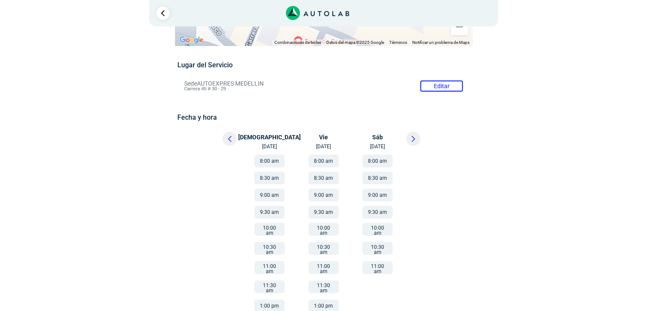  I want to click on a: Términos (se abre en una nueva pestaña), so click(398, 42).